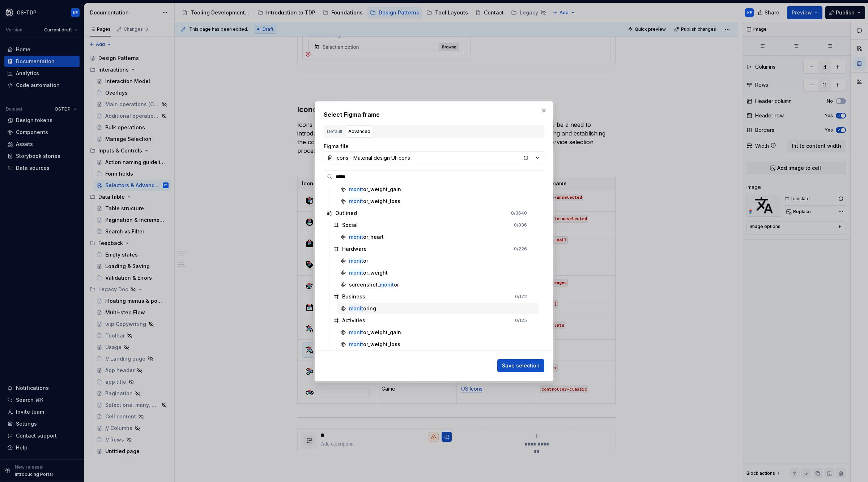 This screenshot has height=482, width=868. Describe the element at coordinates (359, 132) in the screenshot. I see `div: Advanced` at that location.